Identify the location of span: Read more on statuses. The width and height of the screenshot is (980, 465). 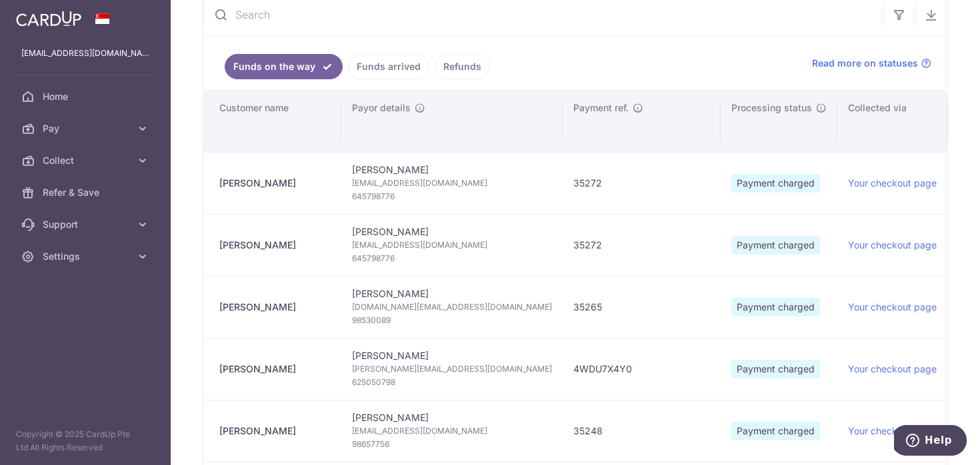
(865, 63).